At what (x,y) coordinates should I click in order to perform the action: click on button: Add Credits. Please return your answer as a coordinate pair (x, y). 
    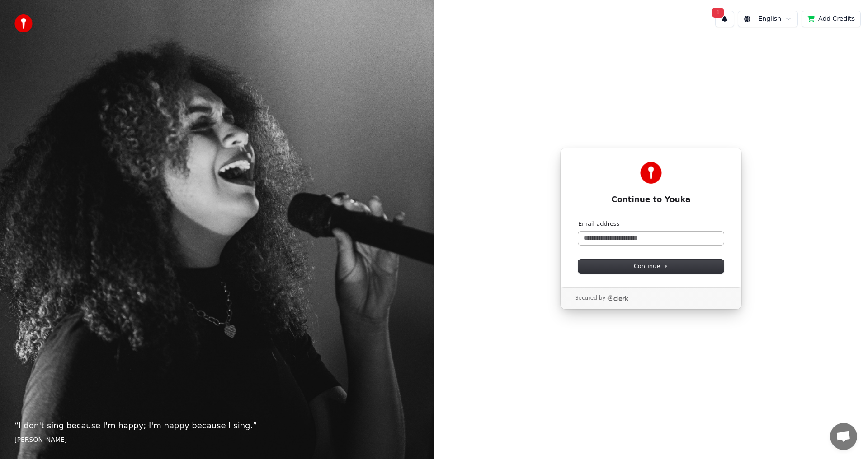
    Looking at the image, I should click on (830, 19).